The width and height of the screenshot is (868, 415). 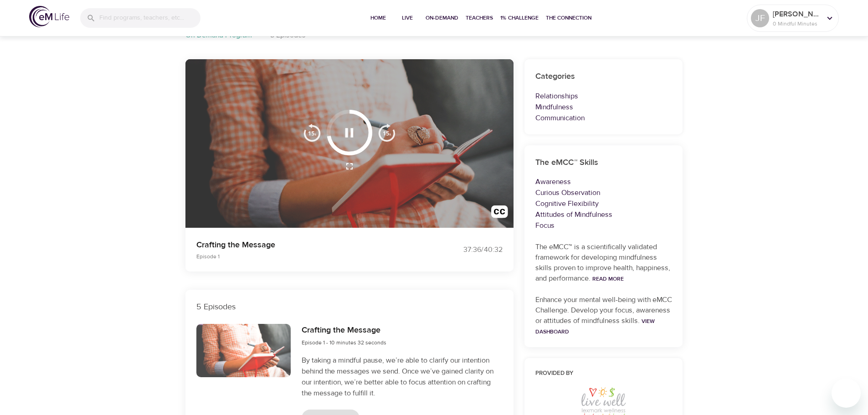 What do you see at coordinates (499, 214) in the screenshot?
I see `button: Transcript/Closed Captions (c)` at bounding box center [499, 214].